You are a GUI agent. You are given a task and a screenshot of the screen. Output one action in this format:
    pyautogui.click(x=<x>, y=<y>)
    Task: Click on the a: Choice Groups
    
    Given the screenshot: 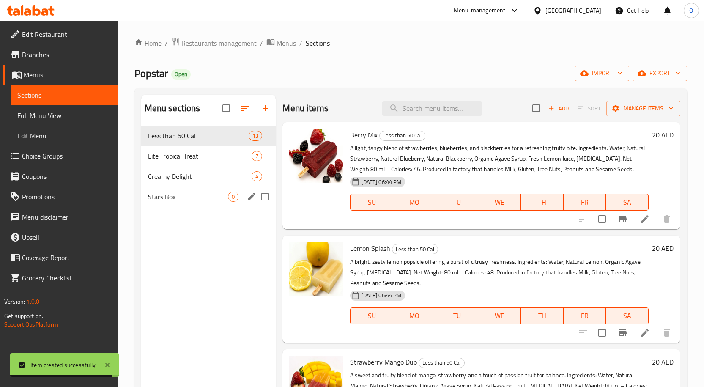 What is the action you would take?
    pyautogui.click(x=60, y=156)
    